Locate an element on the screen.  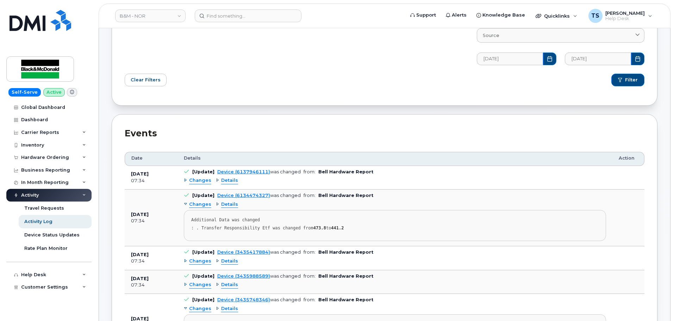
a: Alerts is located at coordinates (456, 15).